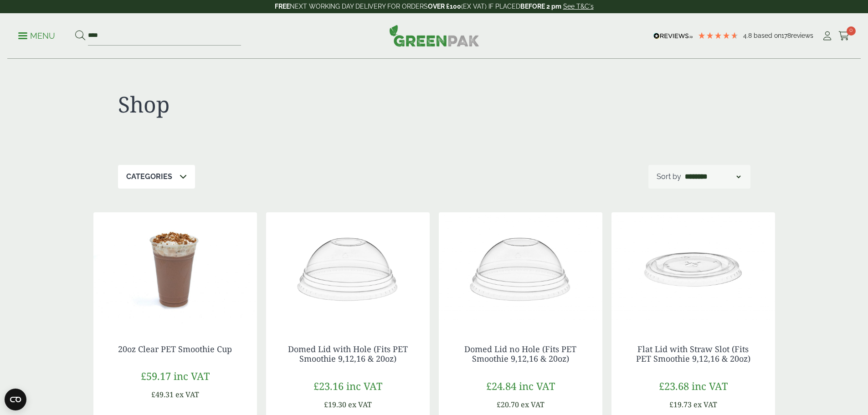  What do you see at coordinates (348, 269) in the screenshot?
I see `a: Dome-with-hold-lid` at bounding box center [348, 269].